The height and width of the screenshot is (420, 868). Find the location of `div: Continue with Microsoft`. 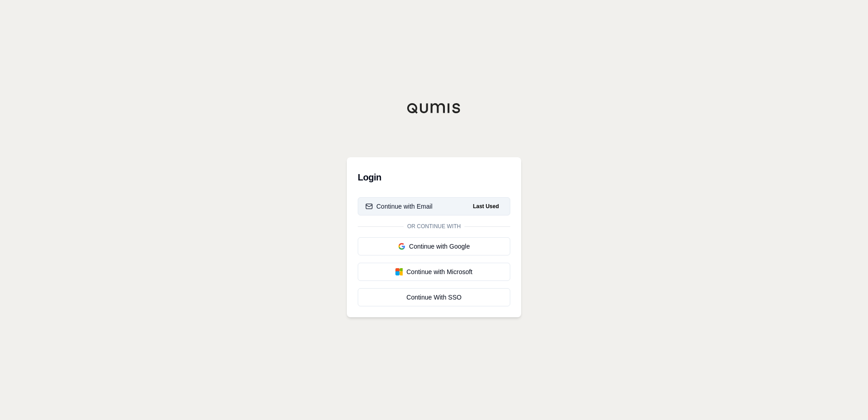

div: Continue with Microsoft is located at coordinates (434, 272).